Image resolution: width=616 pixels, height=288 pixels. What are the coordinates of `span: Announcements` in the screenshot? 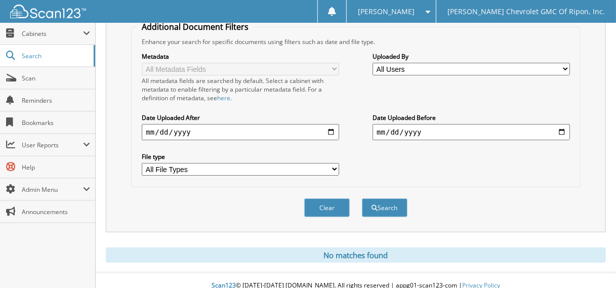 It's located at (56, 211).